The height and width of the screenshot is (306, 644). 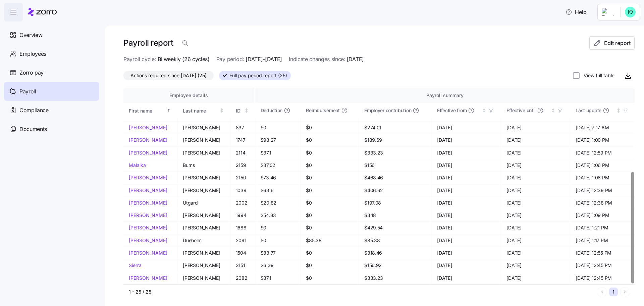 I want to click on span: Compliance, so click(x=34, y=110).